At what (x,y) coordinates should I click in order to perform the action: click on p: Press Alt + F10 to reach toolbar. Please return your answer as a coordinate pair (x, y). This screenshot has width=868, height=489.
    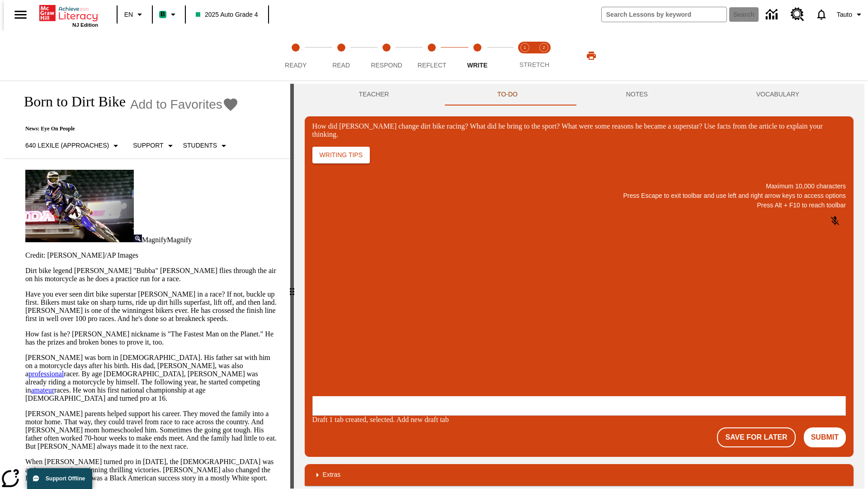
    Looking at the image, I should click on (579, 205).